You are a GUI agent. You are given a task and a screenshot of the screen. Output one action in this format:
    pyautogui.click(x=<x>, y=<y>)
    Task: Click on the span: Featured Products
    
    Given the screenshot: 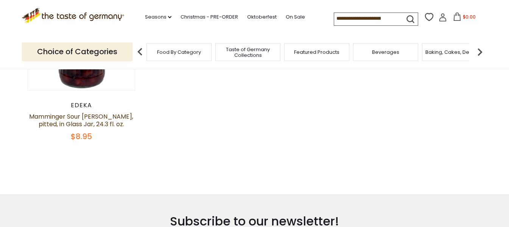 What is the action you would take?
    pyautogui.click(x=317, y=52)
    